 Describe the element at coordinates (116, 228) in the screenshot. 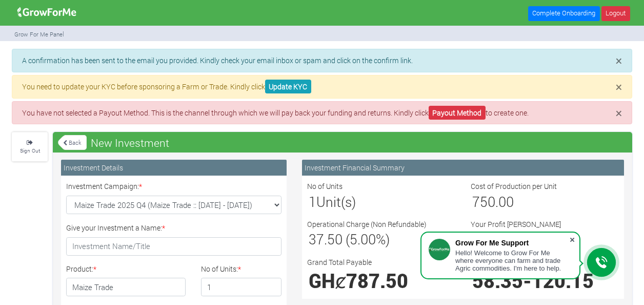

I see `label: Give your Investment a Name:` at that location.